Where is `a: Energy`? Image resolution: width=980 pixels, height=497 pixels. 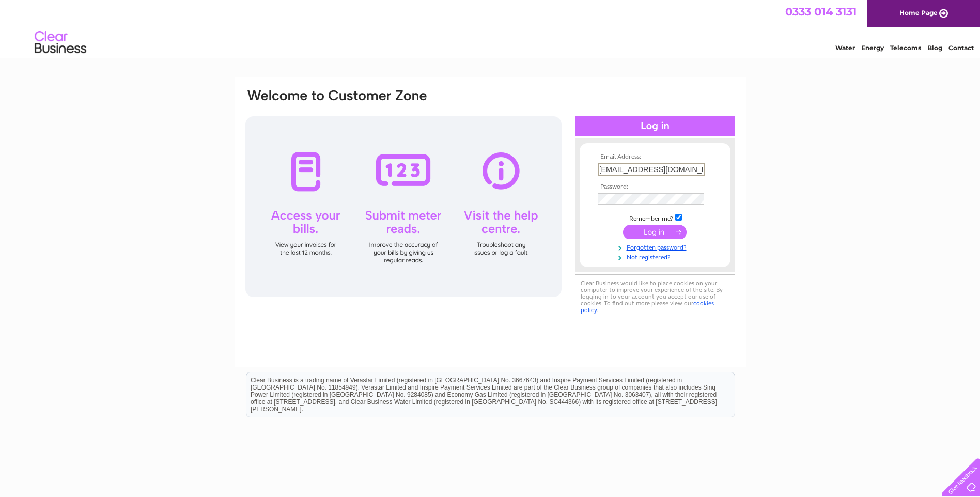 a: Energy is located at coordinates (872, 48).